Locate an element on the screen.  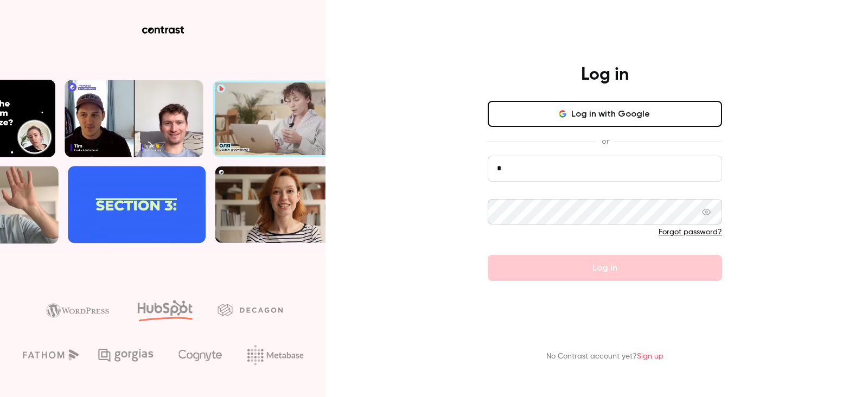
a: Forgot password? is located at coordinates (690, 232).